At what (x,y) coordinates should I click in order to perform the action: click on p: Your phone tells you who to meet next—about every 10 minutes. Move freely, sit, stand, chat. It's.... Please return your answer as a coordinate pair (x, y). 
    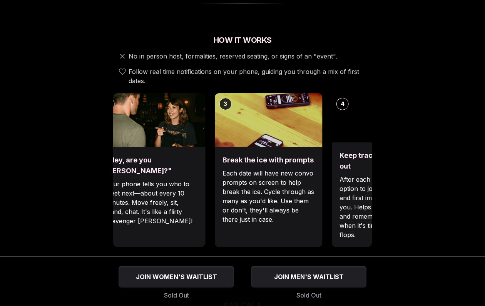
    Looking at the image, I should click on (152, 202).